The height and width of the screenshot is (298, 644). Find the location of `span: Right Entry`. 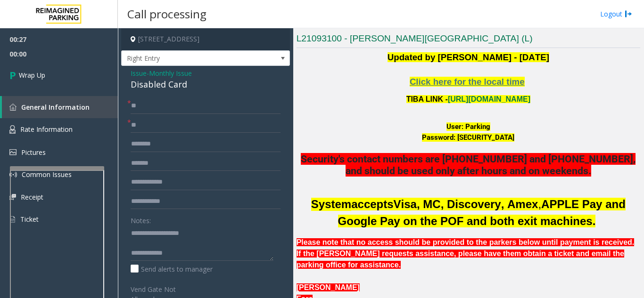

span: Right Entry is located at coordinates (189, 58).